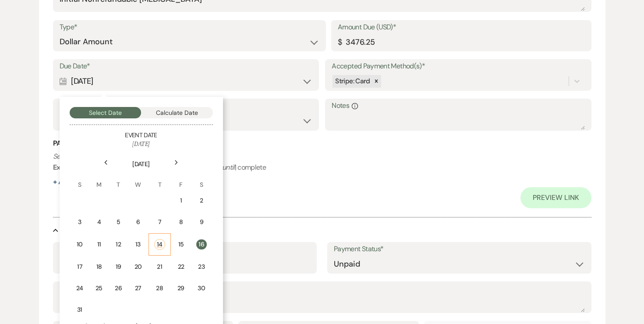 The image size is (644, 324). I want to click on div: 29, so click(181, 288).